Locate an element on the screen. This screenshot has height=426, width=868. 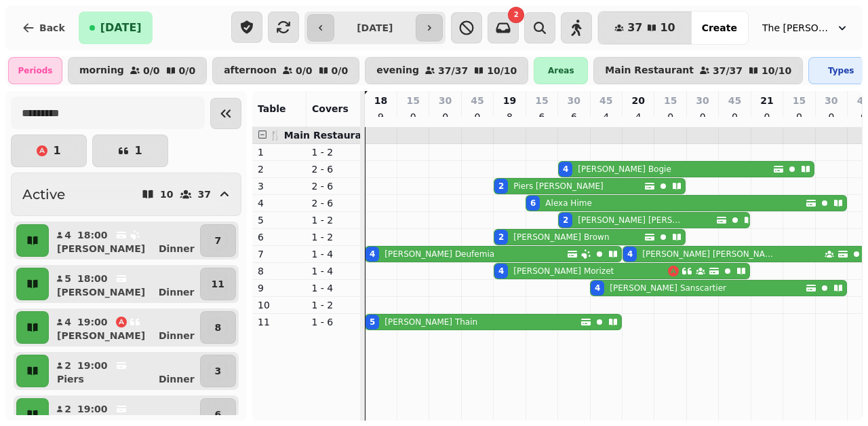
div: 5 is located at coordinates (372, 322).